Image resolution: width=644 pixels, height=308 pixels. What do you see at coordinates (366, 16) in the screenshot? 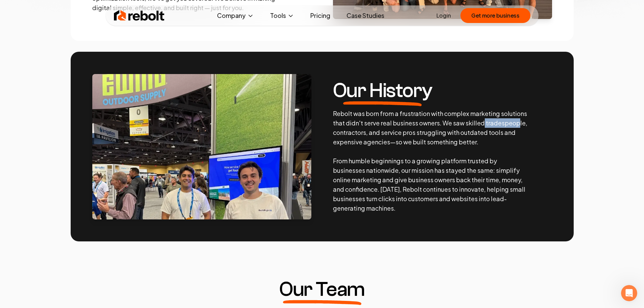
I see `a: Case Studies` at bounding box center [366, 16].